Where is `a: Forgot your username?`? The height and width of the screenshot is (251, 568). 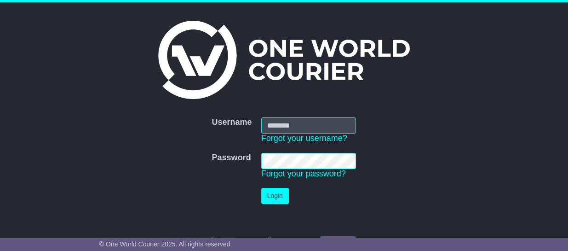 a: Forgot your username? is located at coordinates (304, 138).